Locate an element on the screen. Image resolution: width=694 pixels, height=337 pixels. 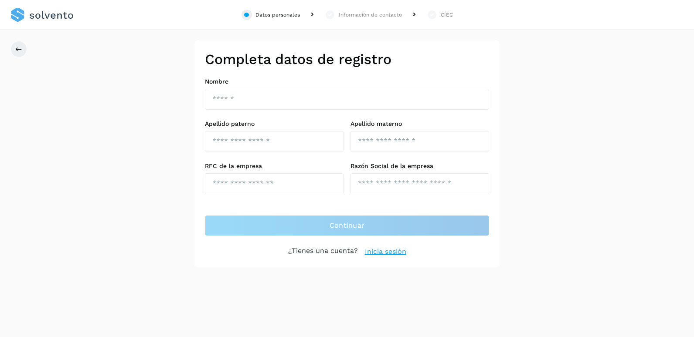
a: Inicia sesión is located at coordinates (385, 252).